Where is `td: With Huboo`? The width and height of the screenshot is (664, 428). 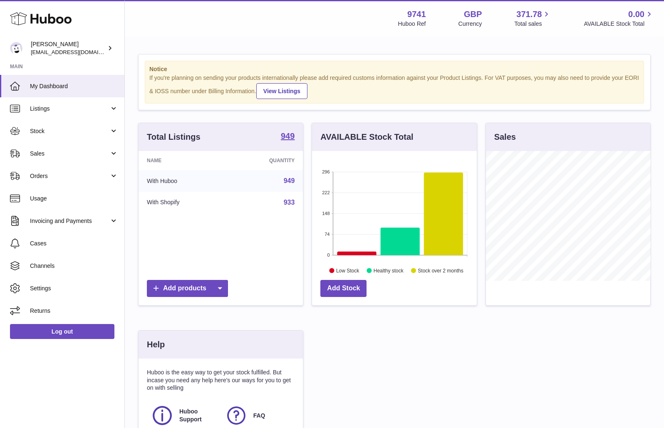
td: With Huboo is located at coordinates (183, 181).